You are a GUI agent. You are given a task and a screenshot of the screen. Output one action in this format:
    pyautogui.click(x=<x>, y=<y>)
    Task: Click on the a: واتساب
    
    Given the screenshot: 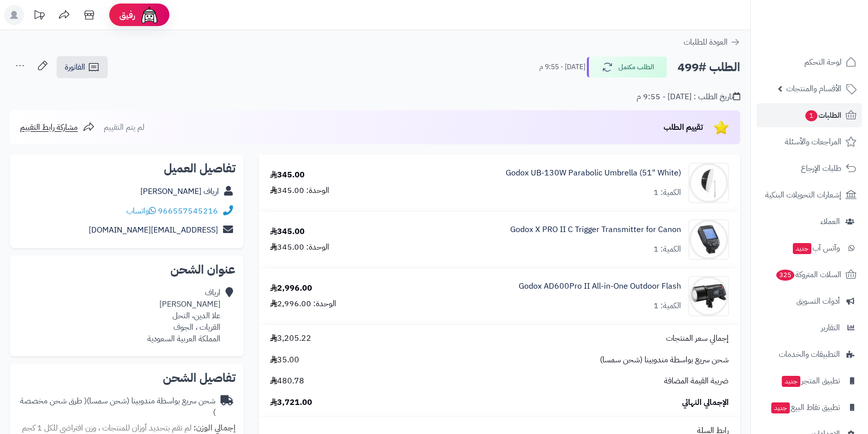 What is the action you would take?
    pyautogui.click(x=141, y=211)
    